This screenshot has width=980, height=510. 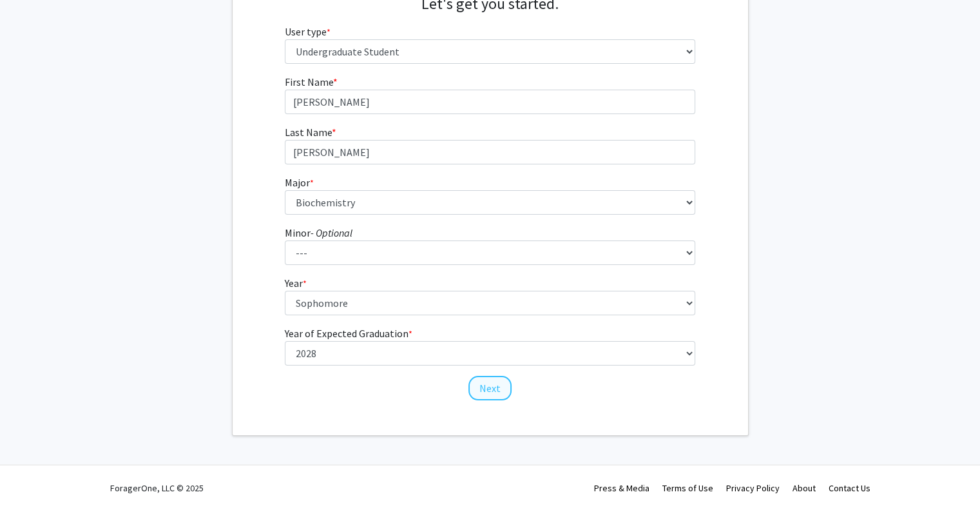 I want to click on label: Minor, so click(x=318, y=232).